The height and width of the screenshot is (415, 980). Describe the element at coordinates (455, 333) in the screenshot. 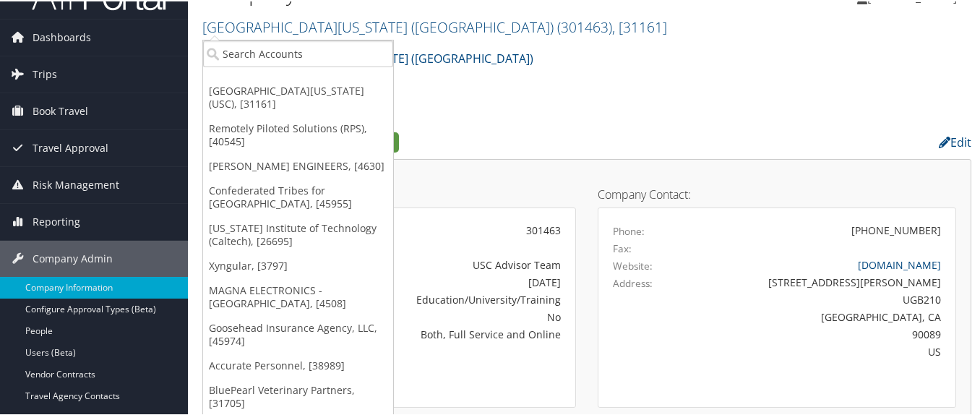

I see `div: Both, Full Service and Online` at that location.